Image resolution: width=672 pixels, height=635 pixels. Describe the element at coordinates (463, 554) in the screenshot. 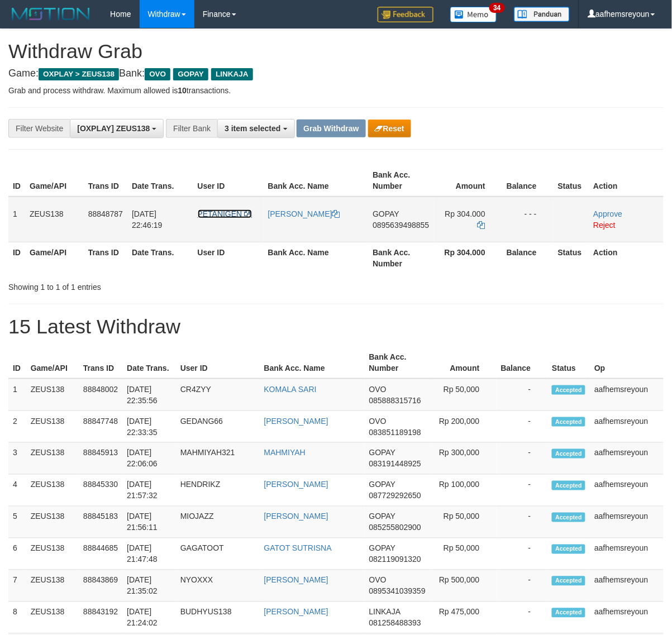

I see `td: Rp 50,000` at that location.